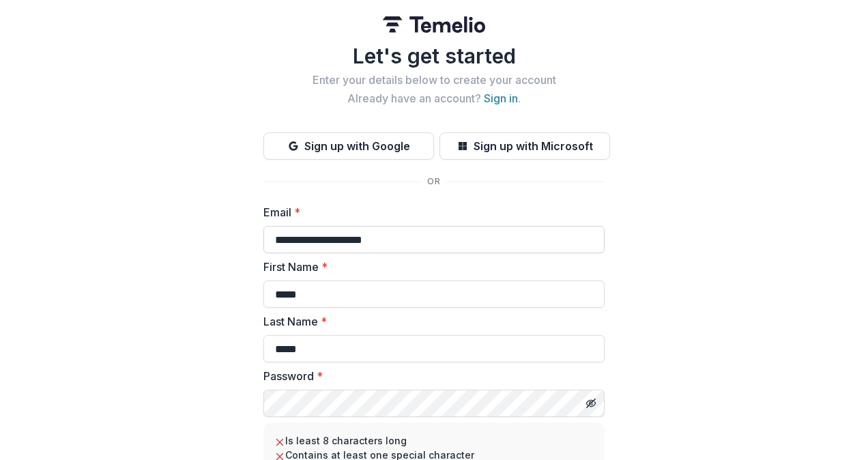  I want to click on label: Last Name, so click(430, 322).